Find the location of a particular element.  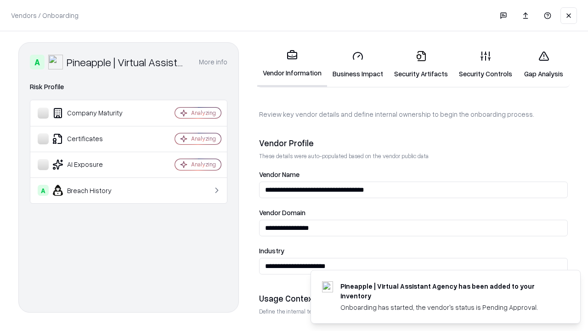

p: Vendors / Onboarding is located at coordinates (45, 15).